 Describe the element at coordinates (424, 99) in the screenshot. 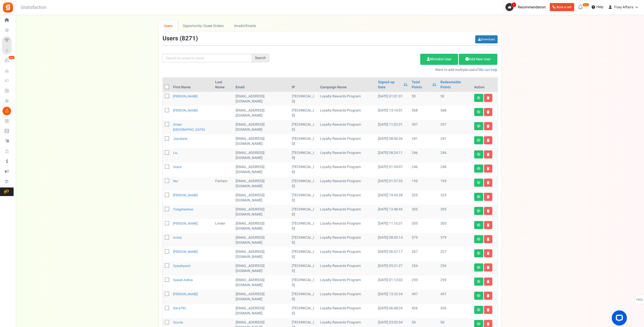

I see `td: 50` at that location.